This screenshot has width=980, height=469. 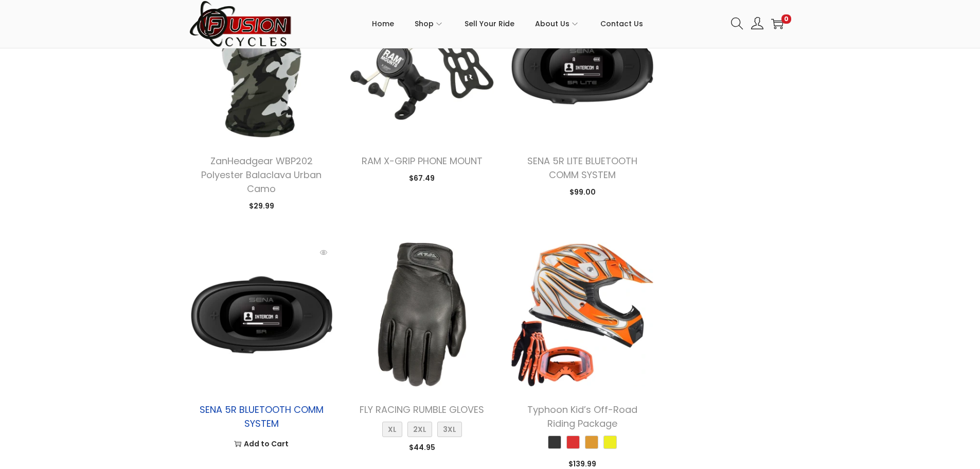 I want to click on a: Home, so click(x=383, y=24).